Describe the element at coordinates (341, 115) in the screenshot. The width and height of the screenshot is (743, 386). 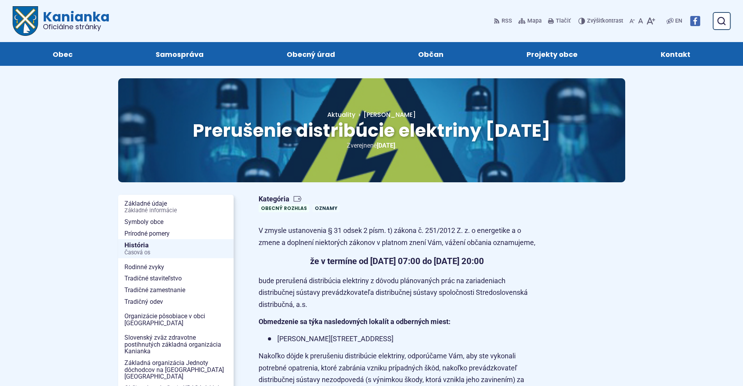
I see `span: Aktuality` at that location.